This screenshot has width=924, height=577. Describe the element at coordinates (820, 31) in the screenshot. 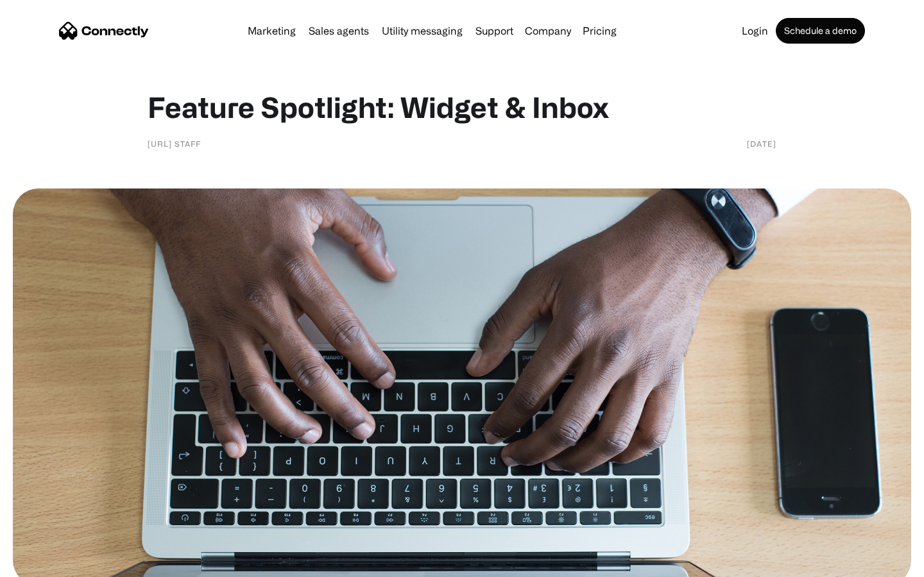

I see `a: Schedule a demo` at that location.